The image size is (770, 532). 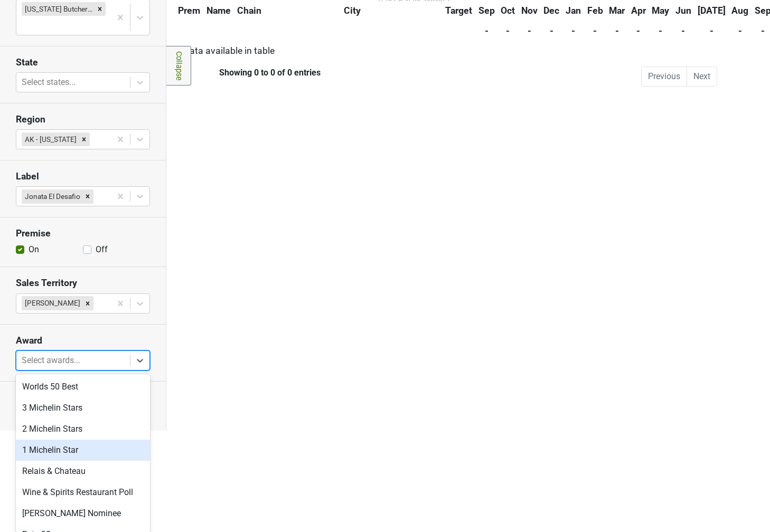 What do you see at coordinates (683, 11) in the screenshot?
I see `th: Jun: activate to sort column ascending` at bounding box center [683, 11].